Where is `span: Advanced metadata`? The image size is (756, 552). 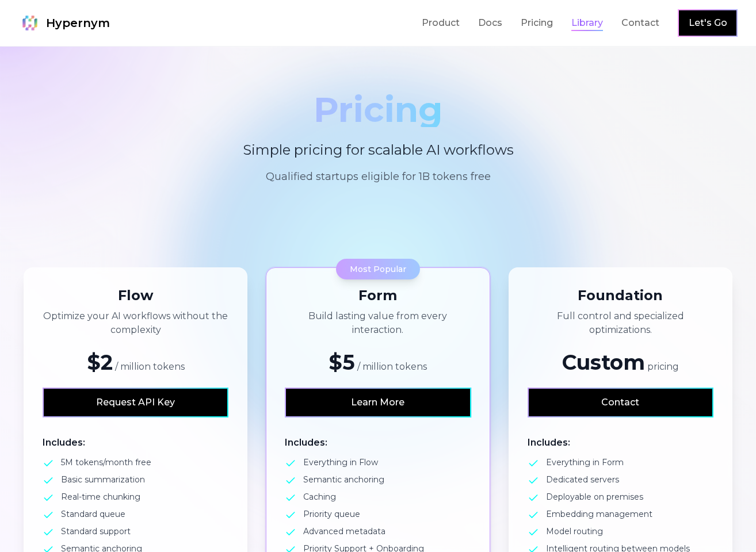
span: Advanced metadata is located at coordinates (344, 531).